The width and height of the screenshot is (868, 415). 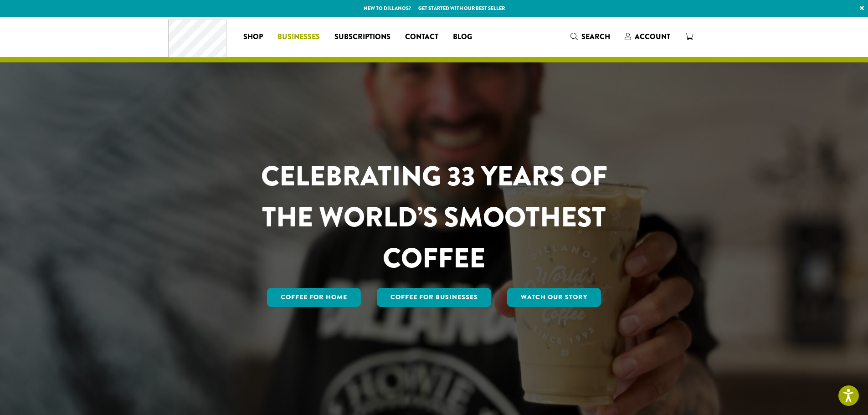 What do you see at coordinates (362, 37) in the screenshot?
I see `span: Subscriptions` at bounding box center [362, 37].